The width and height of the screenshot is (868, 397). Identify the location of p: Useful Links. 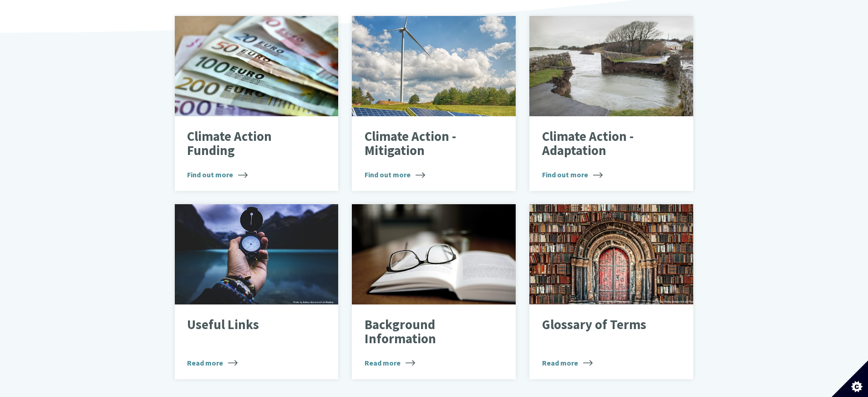
(249, 325).